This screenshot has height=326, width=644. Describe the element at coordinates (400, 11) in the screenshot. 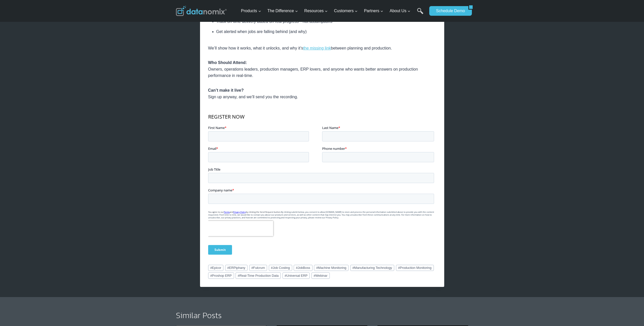

I see `span: About Us` at that location.